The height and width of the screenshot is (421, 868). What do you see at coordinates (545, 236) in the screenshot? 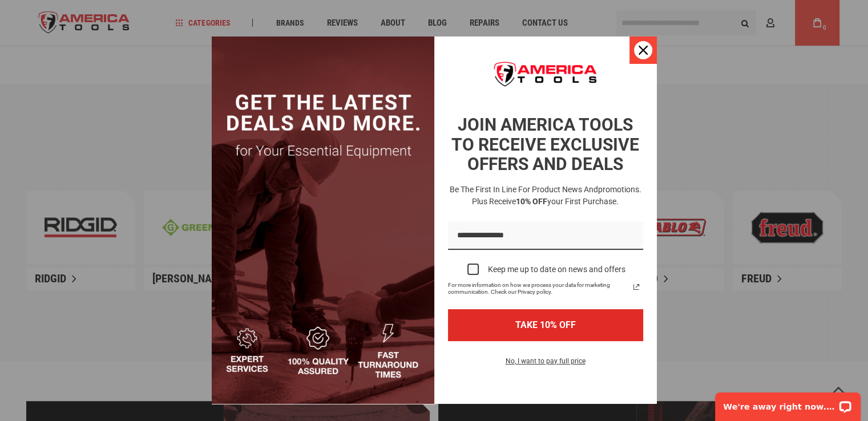
I see `input: Email field` at bounding box center [545, 236].